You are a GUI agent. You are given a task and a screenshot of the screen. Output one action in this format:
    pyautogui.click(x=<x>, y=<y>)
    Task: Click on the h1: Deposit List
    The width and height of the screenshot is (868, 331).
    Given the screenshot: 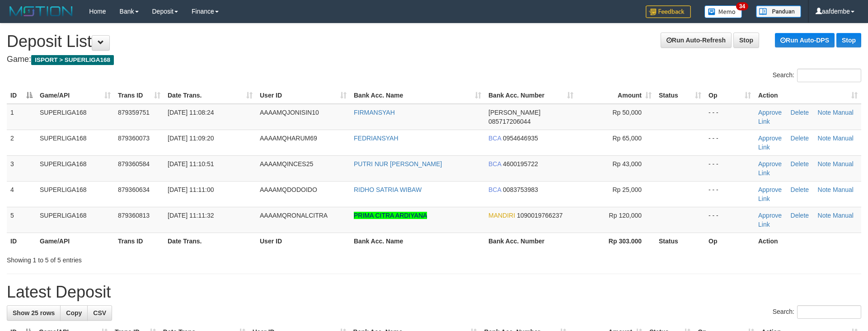 What is the action you would take?
    pyautogui.click(x=434, y=42)
    